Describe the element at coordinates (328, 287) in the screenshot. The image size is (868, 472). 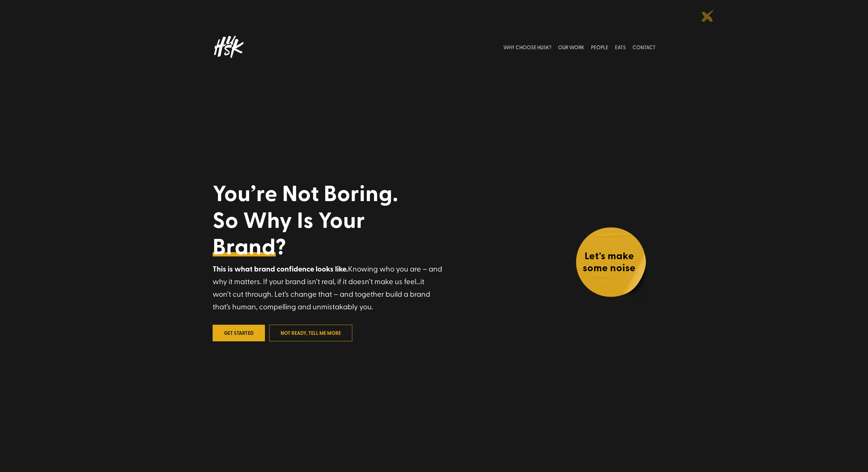
I see `p: Knowing who you are – and why it matters. If your brand isn’t real, if it doesn’t make us feel…it...` at that location.